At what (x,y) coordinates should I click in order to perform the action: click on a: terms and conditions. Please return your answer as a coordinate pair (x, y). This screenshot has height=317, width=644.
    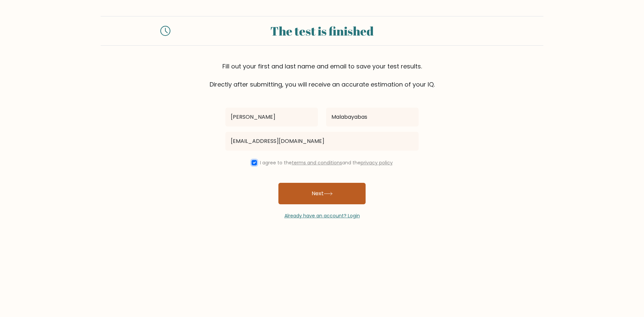
    Looking at the image, I should click on (317, 163).